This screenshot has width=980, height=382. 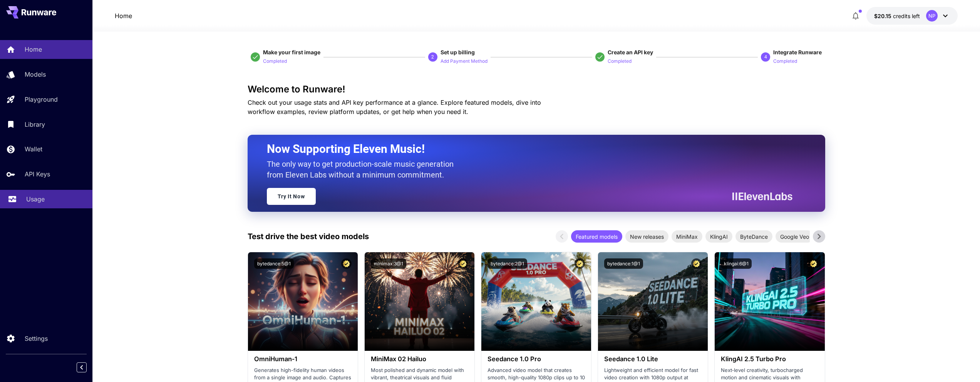 What do you see at coordinates (36, 339) in the screenshot?
I see `p: Settings` at bounding box center [36, 339].